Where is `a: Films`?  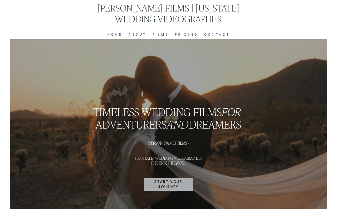
a: Films is located at coordinates (161, 35).